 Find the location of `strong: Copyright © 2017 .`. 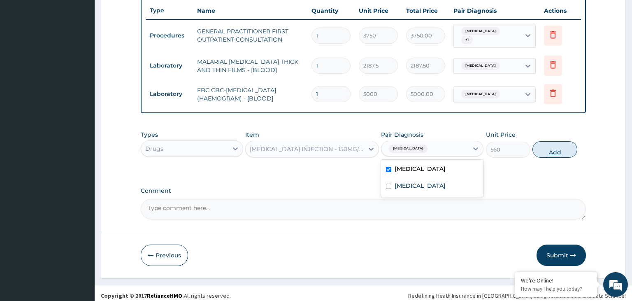

strong: Copyright © 2017 . is located at coordinates (142, 295).